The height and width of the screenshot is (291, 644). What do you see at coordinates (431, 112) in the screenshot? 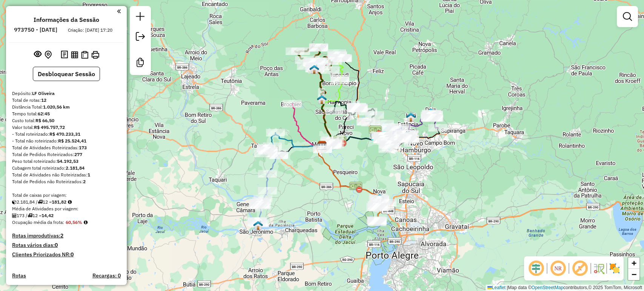
I see `img: Dois Irmao` at bounding box center [431, 112].